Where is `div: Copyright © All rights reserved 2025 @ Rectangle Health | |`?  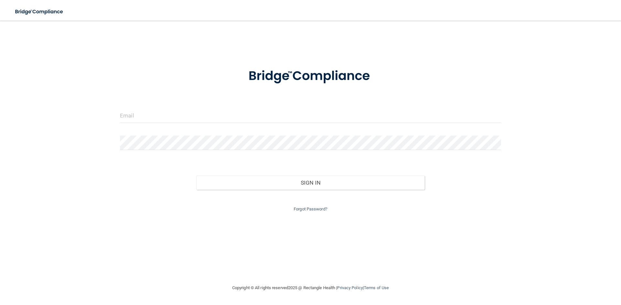 div: Copyright © All rights reserved 2025 @ Rectangle Health | | is located at coordinates (310, 288).